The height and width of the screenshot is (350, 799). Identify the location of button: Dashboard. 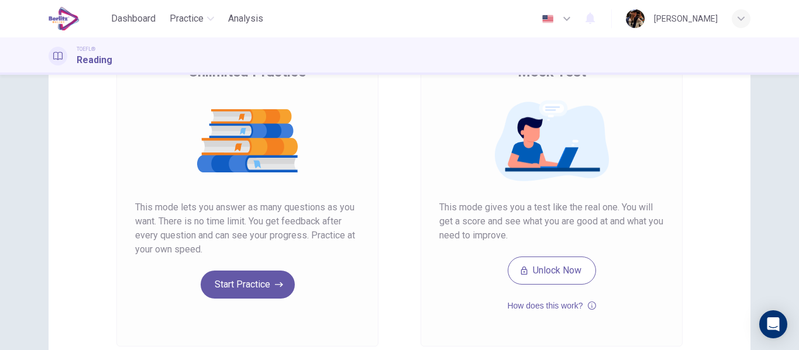
(133, 19).